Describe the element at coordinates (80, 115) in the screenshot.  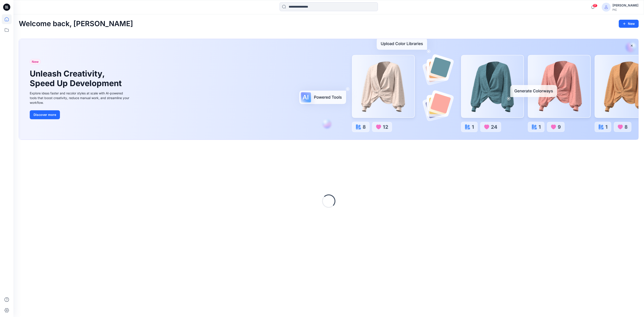
I see `a: Discover more` at that location.